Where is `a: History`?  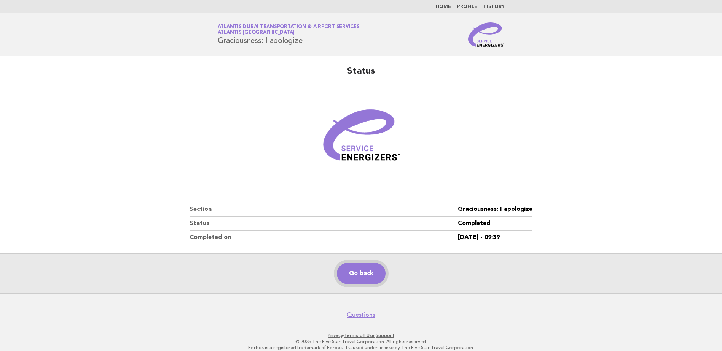
a: History is located at coordinates (494, 7).